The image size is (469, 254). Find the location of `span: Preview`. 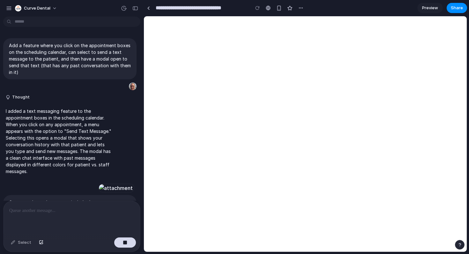

span: Preview is located at coordinates (430, 8).